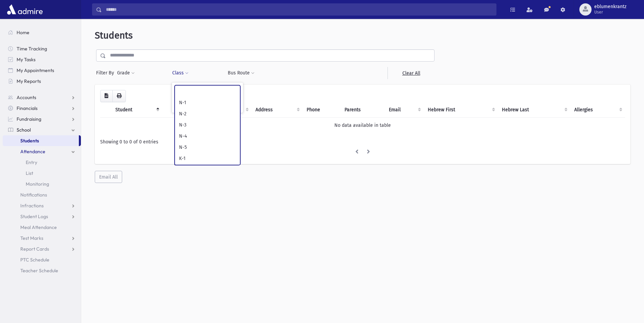 The width and height of the screenshot is (644, 323). Describe the element at coordinates (241, 73) in the screenshot. I see `button: Bus Route` at that location.